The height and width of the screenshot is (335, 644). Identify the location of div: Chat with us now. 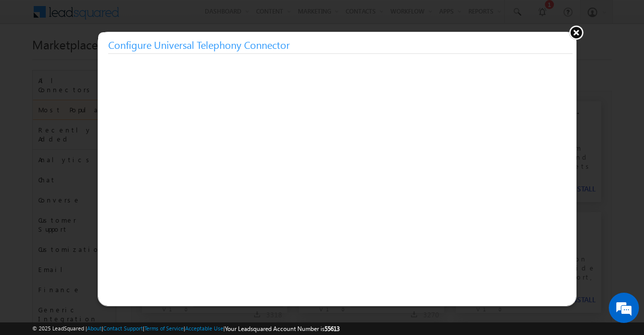
(110, 59).